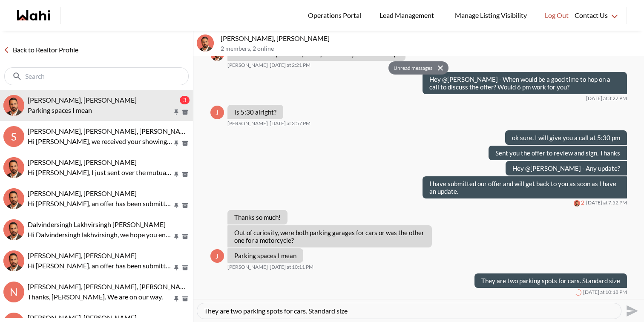 The image size is (644, 322). I want to click on time: 2025-09-10T23:52:11.572Z, so click(607, 203).